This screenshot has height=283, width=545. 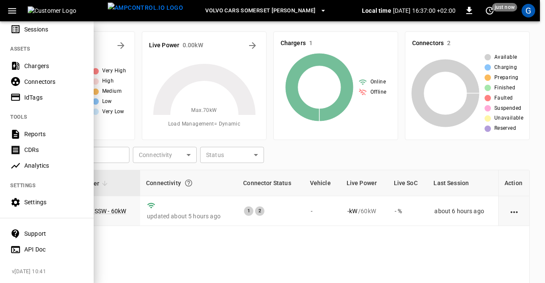 What do you see at coordinates (54, 29) in the screenshot?
I see `div: Sessions` at bounding box center [54, 29].